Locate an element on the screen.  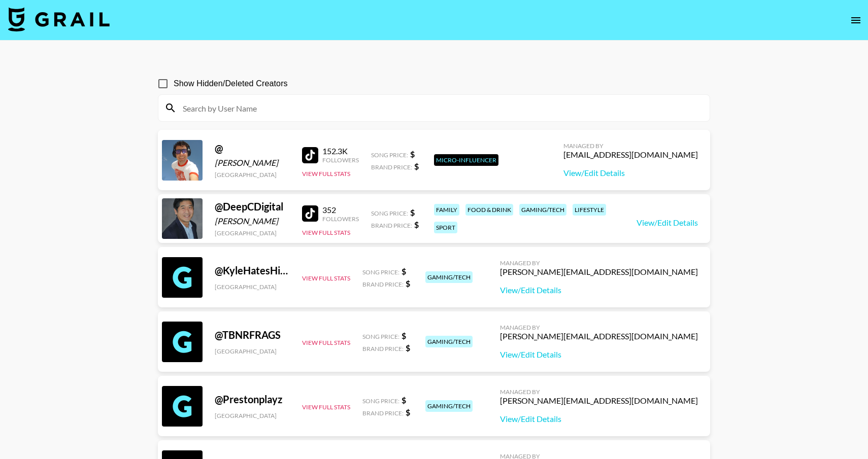
img: Grail Talent is located at coordinates (59, 19).